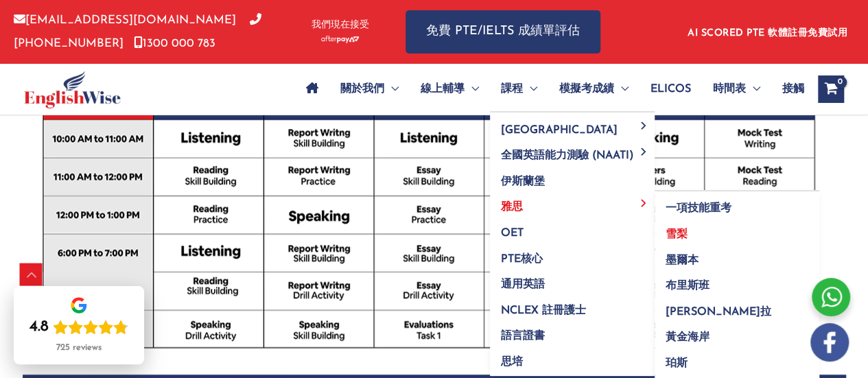  Describe the element at coordinates (830, 342) in the screenshot. I see `img: white-facebook.png` at that location.